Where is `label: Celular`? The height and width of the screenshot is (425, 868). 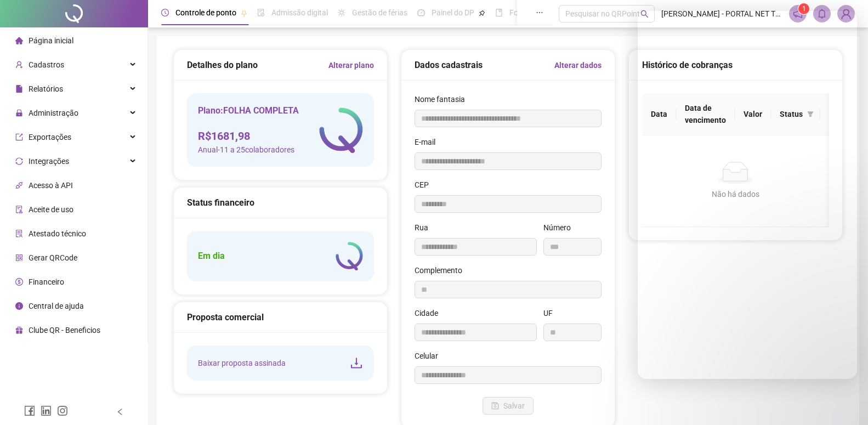 label: Celular is located at coordinates (430, 356).